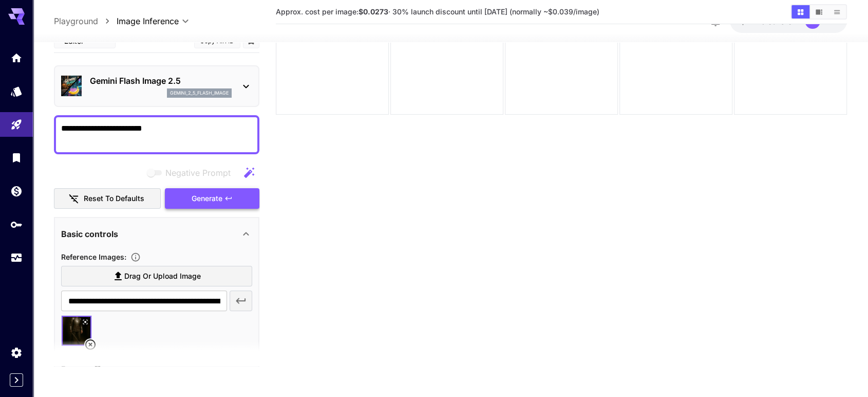 Image resolution: width=868 pixels, height=397 pixels. Describe the element at coordinates (207, 198) in the screenshot. I see `span: Generate` at that location.